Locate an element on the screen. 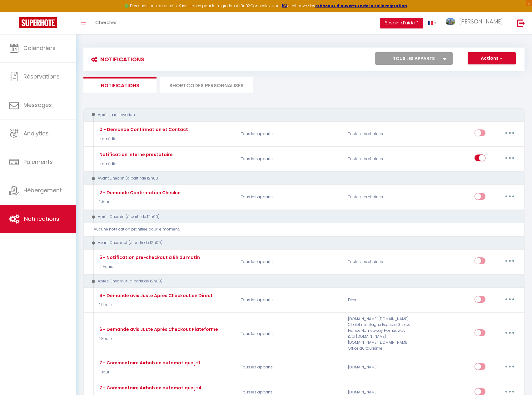 The image size is (532, 395). button: Actions is located at coordinates (492, 58).